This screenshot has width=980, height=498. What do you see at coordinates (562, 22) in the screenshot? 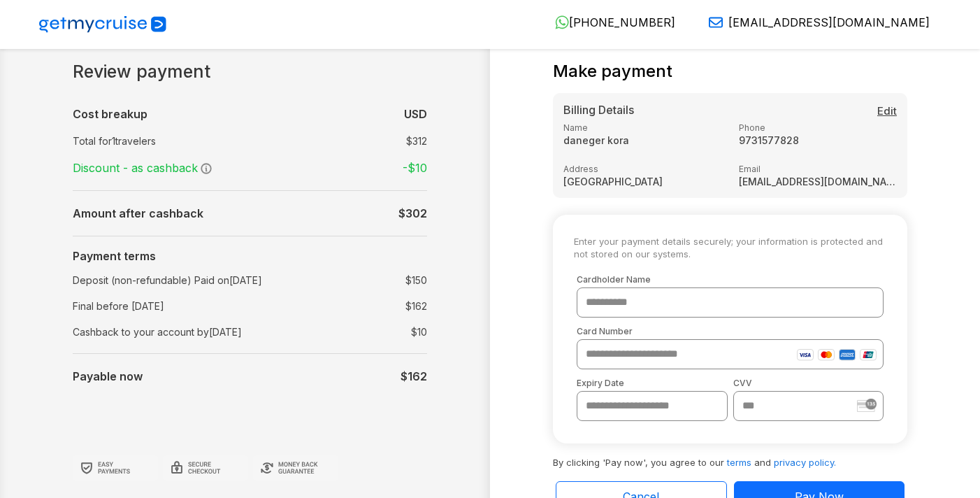
I see `img: WhatsApp` at bounding box center [562, 22].